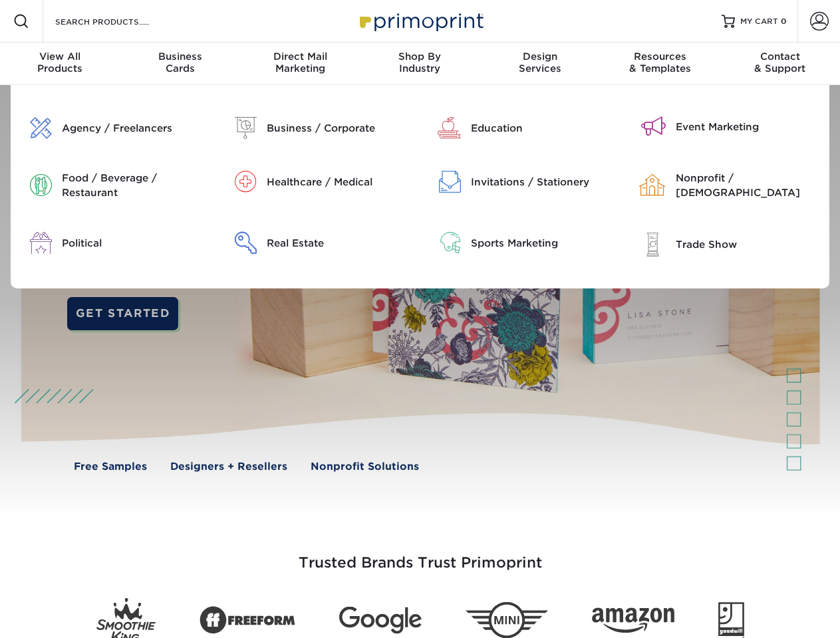  I want to click on span: 0, so click(783, 22).